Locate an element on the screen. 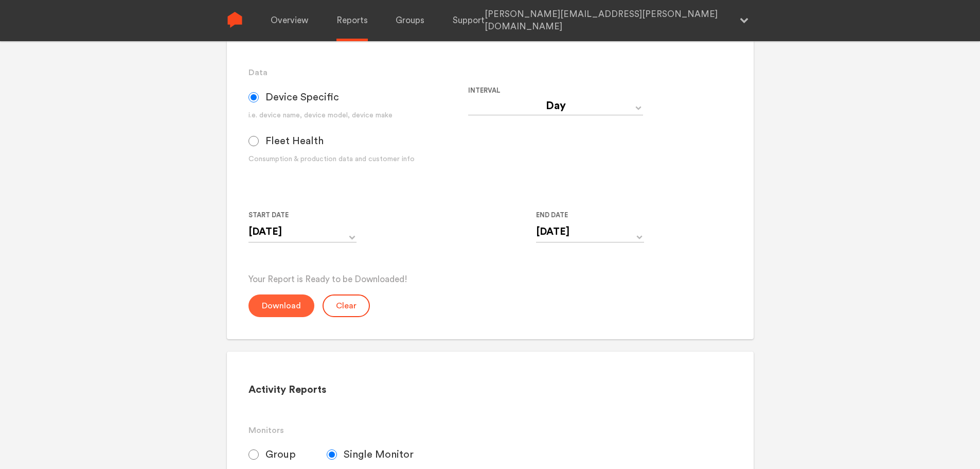 This screenshot has width=980, height=469. span: Device Specific is located at coordinates (302, 97).